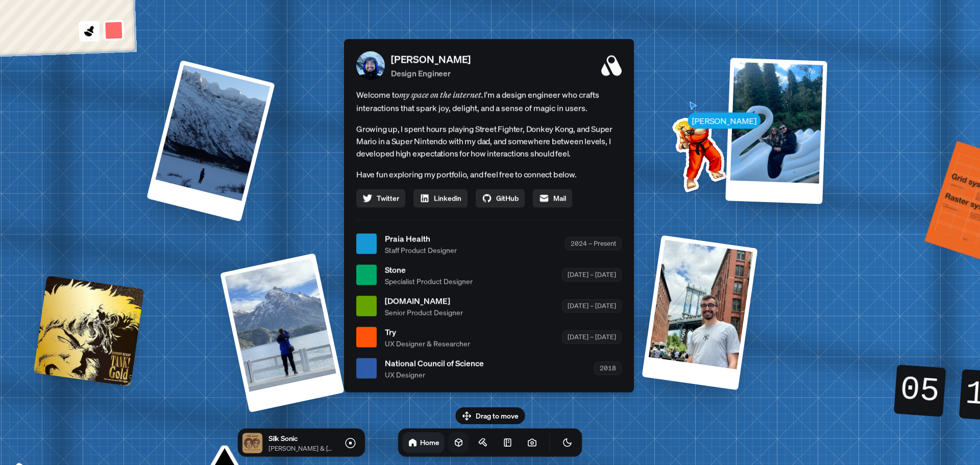 The image size is (980, 465). Describe the element at coordinates (423, 312) in the screenshot. I see `span: Senior Product Designer` at that location.